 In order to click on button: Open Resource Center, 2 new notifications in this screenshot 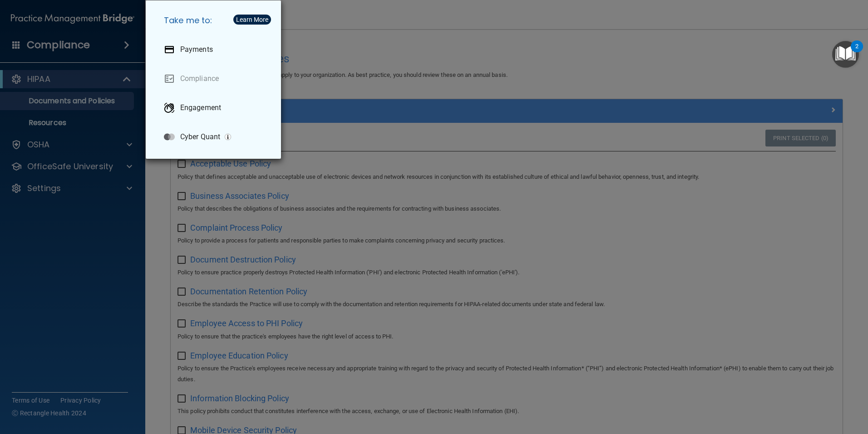, I will do `click(845, 54)`.